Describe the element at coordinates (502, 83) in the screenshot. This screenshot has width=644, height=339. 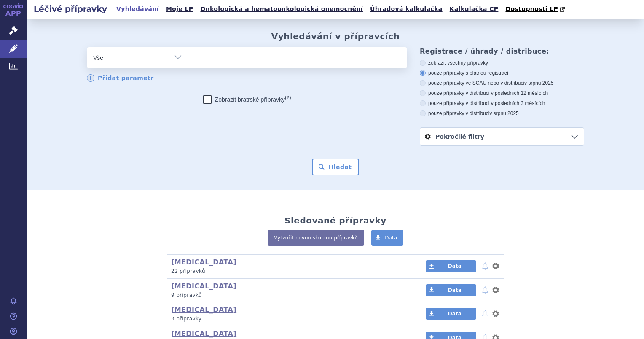
I see `label: pouze přípravky ve SCAU nebo v distribuci` at that location.